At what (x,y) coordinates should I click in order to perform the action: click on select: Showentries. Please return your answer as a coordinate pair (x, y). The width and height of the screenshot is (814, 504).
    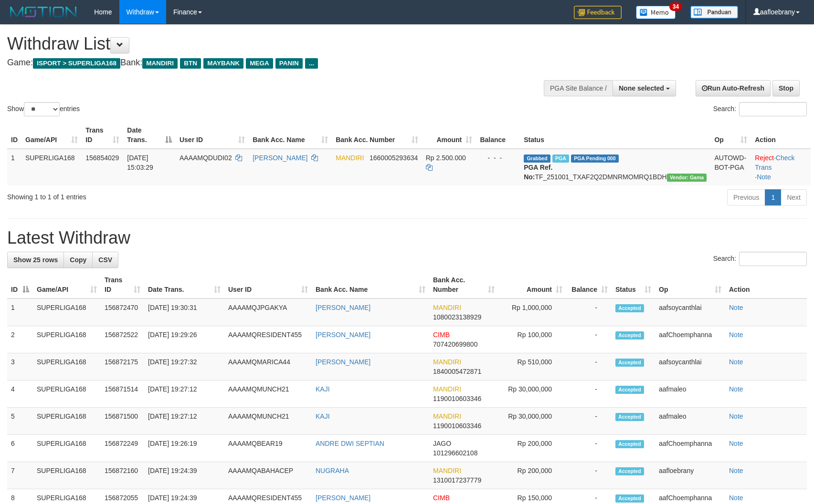
    Looking at the image, I should click on (41, 109).